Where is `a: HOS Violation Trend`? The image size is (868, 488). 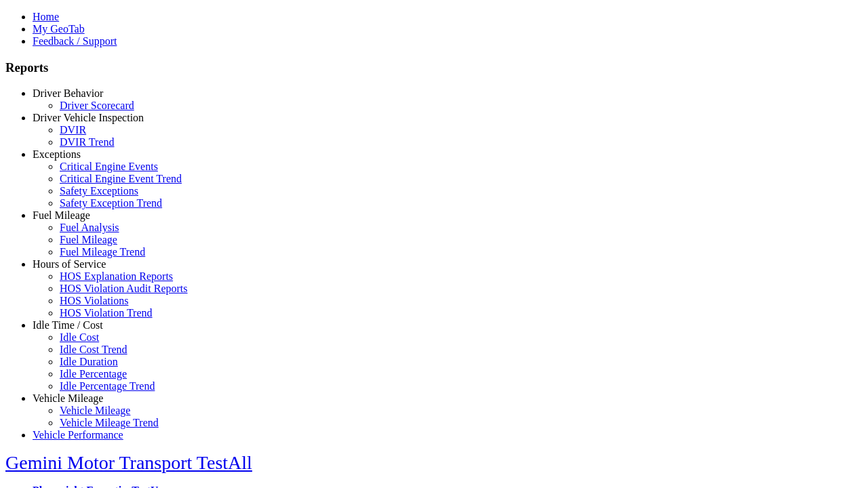
a: HOS Violation Trend is located at coordinates (106, 312).